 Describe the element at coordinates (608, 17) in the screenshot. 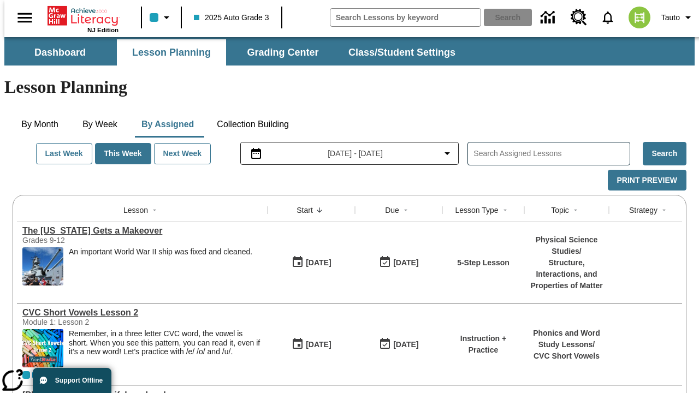

I see `a: Notifications` at that location.